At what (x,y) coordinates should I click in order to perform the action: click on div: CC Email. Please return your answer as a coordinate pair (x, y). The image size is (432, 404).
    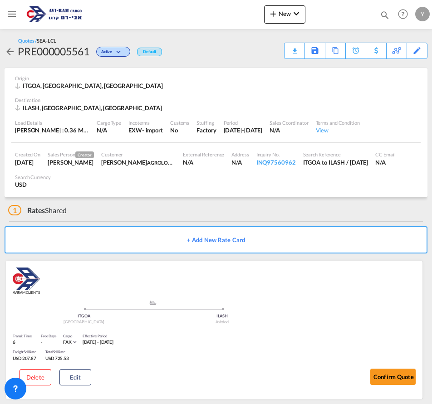
    Looking at the image, I should click on (385, 154).